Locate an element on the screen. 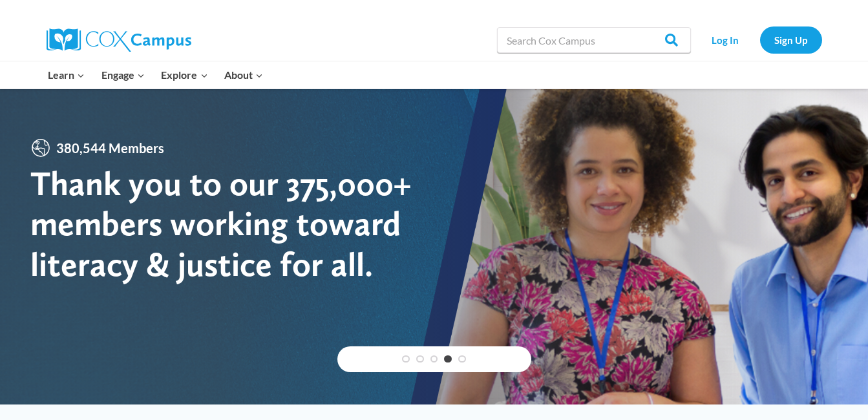  button: Child menu of Learn is located at coordinates (67, 75).